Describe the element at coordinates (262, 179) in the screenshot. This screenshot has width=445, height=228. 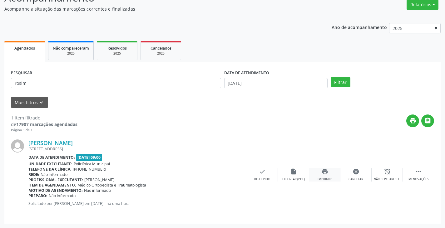
I see `div: Resolvido` at that location.